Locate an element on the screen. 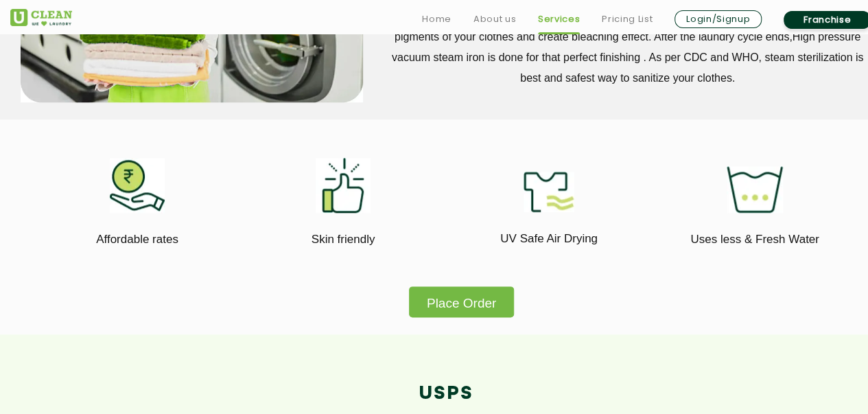 The image size is (868, 414). img: uv_safe_air_drying_11zon.webp is located at coordinates (549, 192).